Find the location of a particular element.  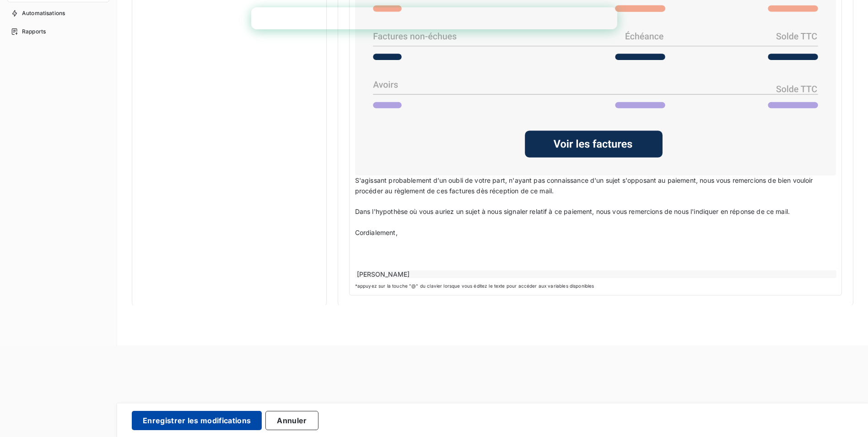

span: Dans l'hypothèse où vous auriez un sujet à nous signaler relatif à ce paiement, nous vous remerci... is located at coordinates (573, 211).